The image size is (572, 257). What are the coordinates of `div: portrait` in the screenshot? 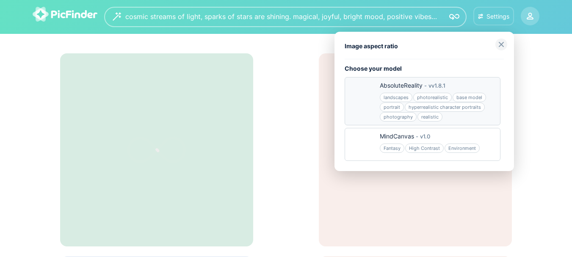 It's located at (392, 107).